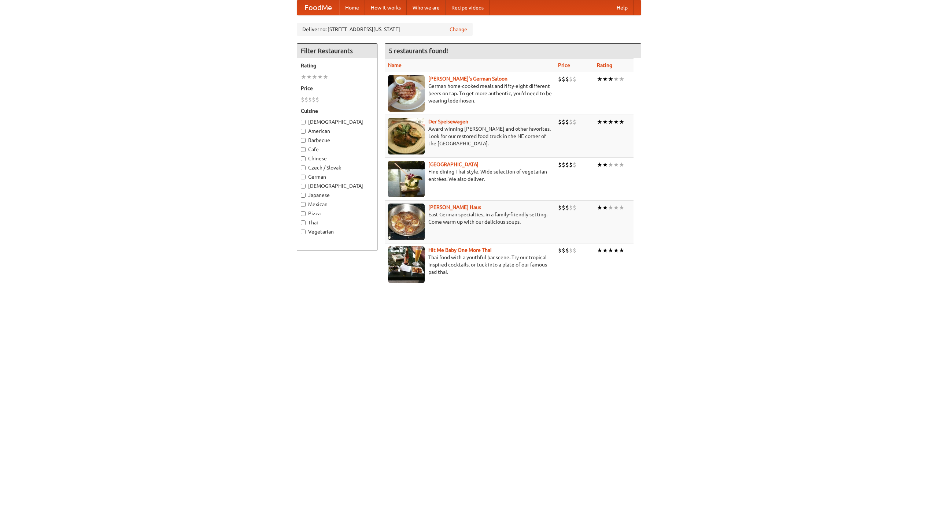 The height and width of the screenshot is (518, 938). What do you see at coordinates (406, 136) in the screenshot?
I see `img: speisewagen.jpg` at bounding box center [406, 136].